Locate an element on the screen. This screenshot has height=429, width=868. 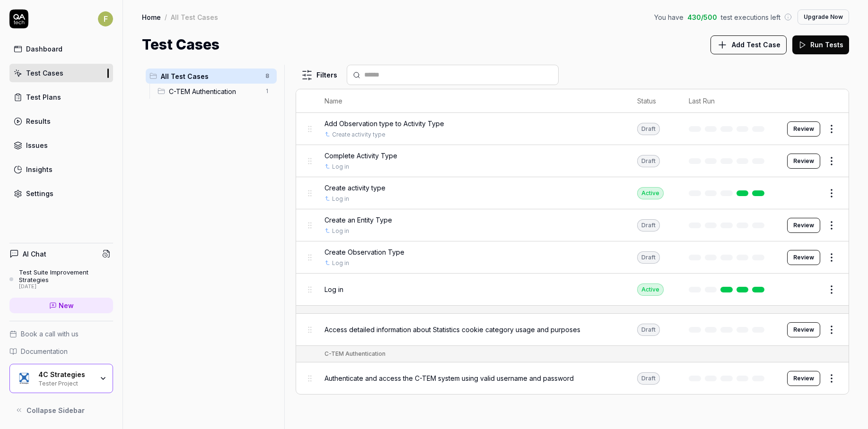
tr: Create Observation TypeLog inDraftReview is located at coordinates (572, 257).